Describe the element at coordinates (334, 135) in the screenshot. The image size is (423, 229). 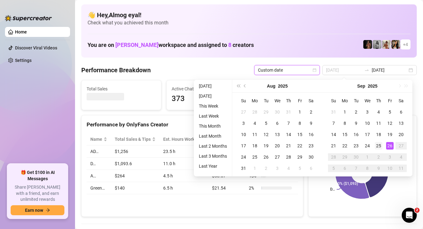
I see `div: 14` at that location.